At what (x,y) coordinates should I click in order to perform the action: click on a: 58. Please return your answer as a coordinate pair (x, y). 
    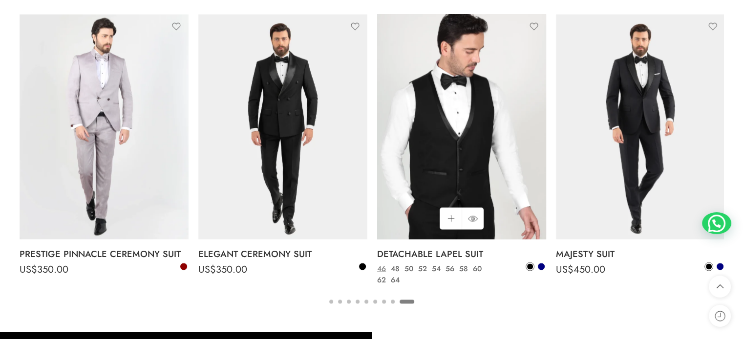
    Looking at the image, I should click on (464, 269).